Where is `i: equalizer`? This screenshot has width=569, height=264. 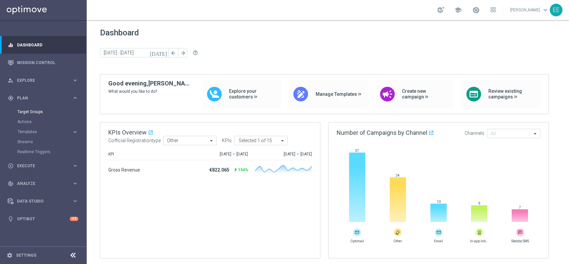
i: equalizer is located at coordinates (11, 45).